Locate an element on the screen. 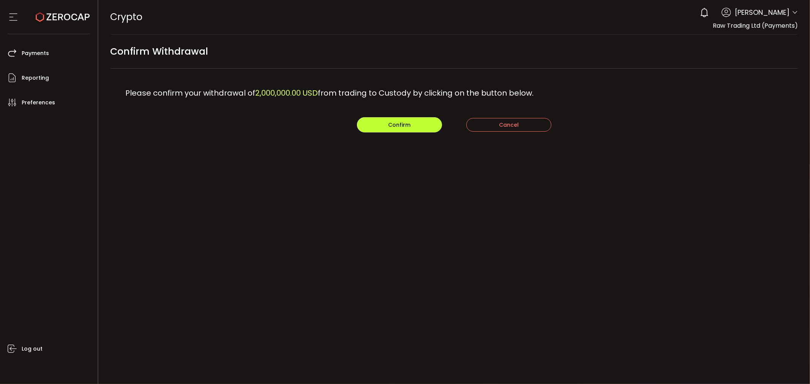  span: Raw Trading Ltd (Payments) is located at coordinates (755, 25).